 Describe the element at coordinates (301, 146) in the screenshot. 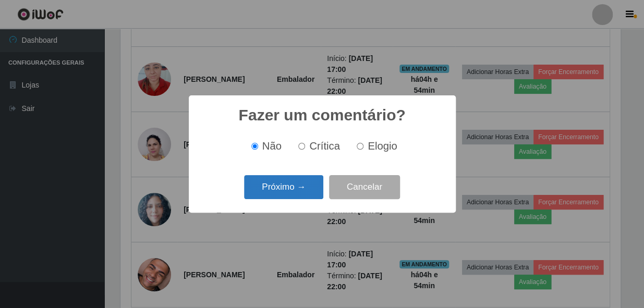

I see `input: Crítica` at that location.